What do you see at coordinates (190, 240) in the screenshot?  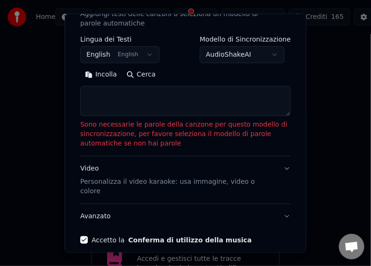 I see `button: Accetto la` at bounding box center [190, 240].